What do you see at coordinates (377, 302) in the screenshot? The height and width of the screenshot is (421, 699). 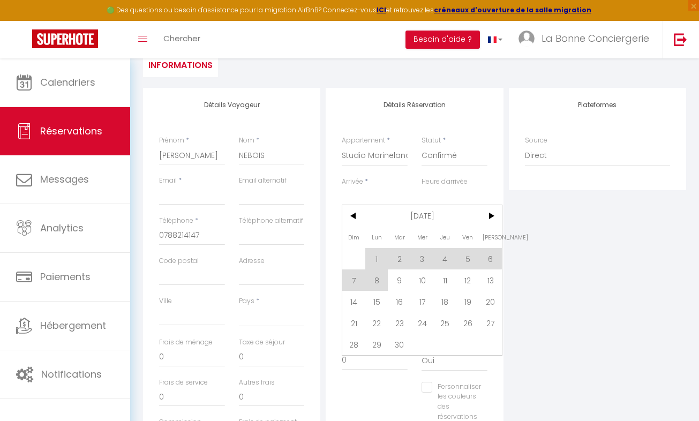 I see `span: 15` at bounding box center [377, 302].